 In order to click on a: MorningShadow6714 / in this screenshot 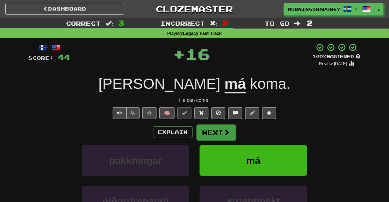, I will do `click(329, 9)`.